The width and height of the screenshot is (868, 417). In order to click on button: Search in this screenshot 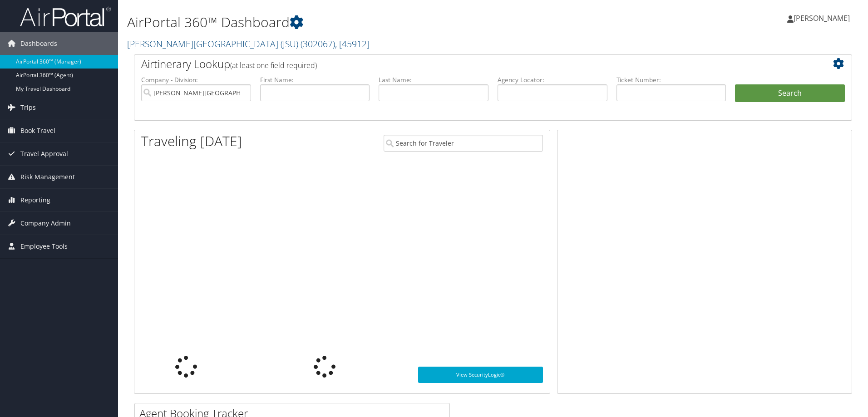, I will do `click(790, 94)`.